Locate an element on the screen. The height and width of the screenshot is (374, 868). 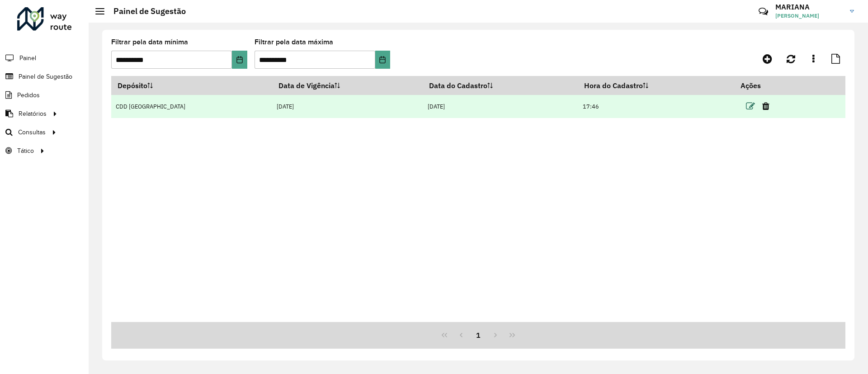
button: 1 is located at coordinates (478, 335).